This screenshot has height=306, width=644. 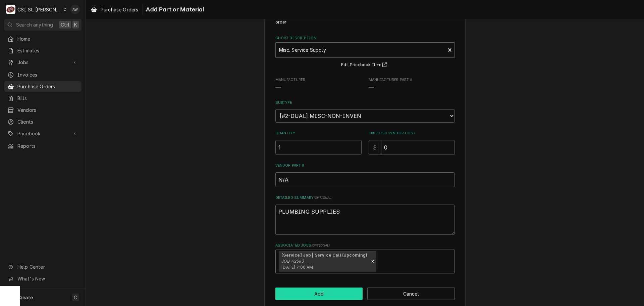 What do you see at coordinates (365, 19) in the screenshot?
I see `p: Please provide the following information to add a new part or material to this purchase order:` at bounding box center [365, 19].